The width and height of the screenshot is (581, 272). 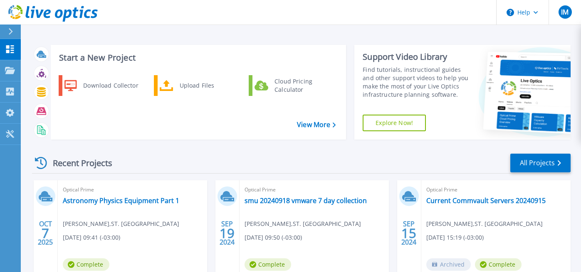 I want to click on a: Download Collector, so click(x=101, y=86).